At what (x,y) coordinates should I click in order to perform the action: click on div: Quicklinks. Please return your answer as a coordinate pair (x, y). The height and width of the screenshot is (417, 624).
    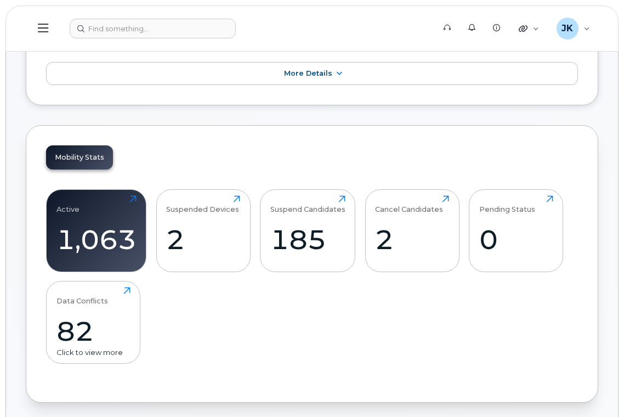
    Looking at the image, I should click on (529, 29).